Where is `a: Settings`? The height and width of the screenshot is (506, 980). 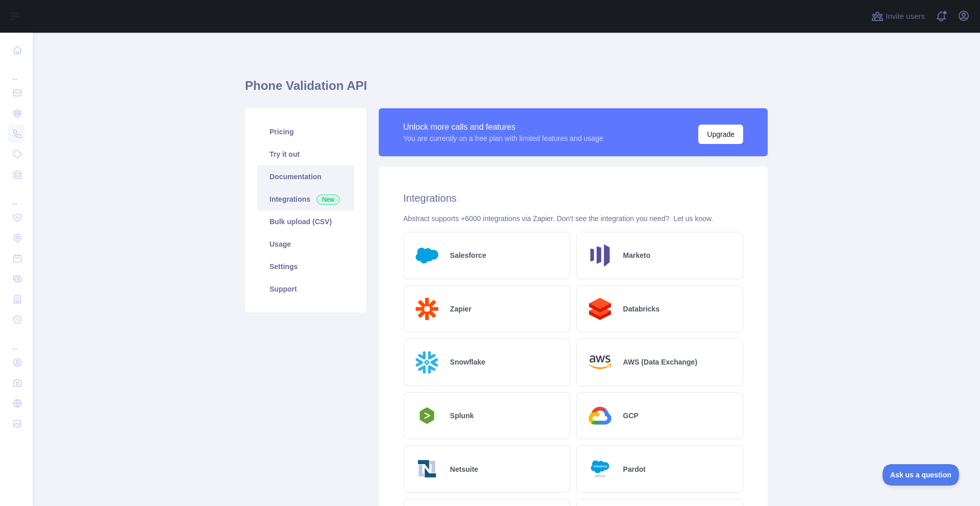 a: Settings is located at coordinates (306, 267).